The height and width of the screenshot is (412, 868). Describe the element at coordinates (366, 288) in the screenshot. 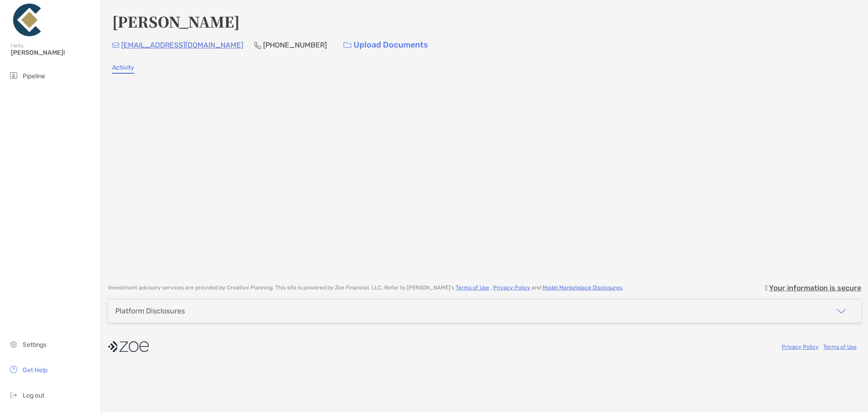

I see `p: Investment advisory services are provided by Creative Planning . This site is powered by Zoe Fina...` at that location.